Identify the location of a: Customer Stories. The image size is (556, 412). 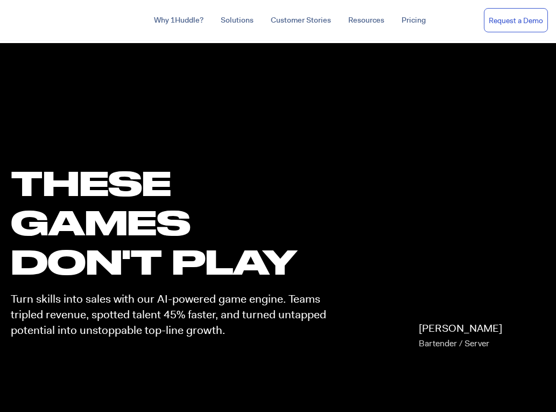
(301, 20).